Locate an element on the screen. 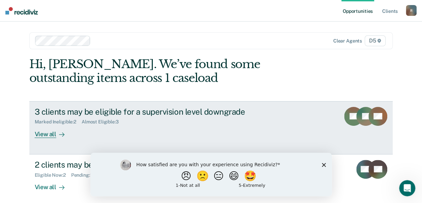 This screenshot has height=203, width=422. button: 2 is located at coordinates (112, 23).